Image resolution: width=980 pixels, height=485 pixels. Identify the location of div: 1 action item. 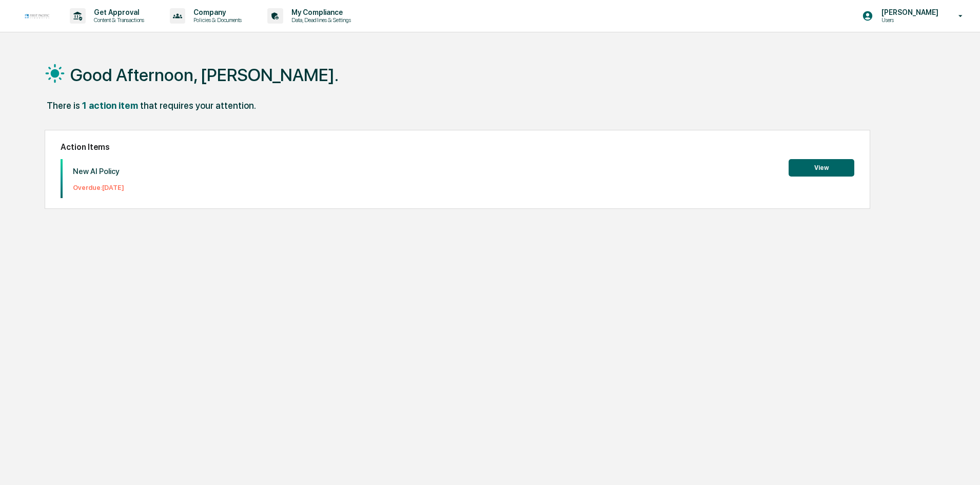
(110, 105).